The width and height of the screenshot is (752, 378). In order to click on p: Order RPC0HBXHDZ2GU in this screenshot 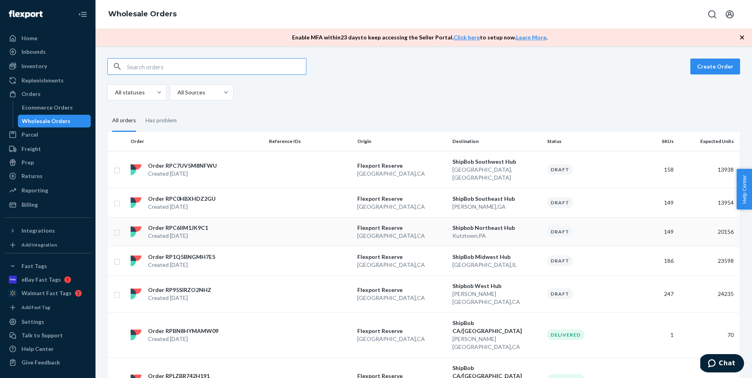, I will do `click(182, 199)`.